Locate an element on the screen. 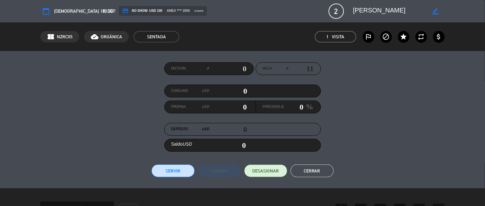 The height and width of the screenshot is (206, 485). i: star is located at coordinates (404, 37).